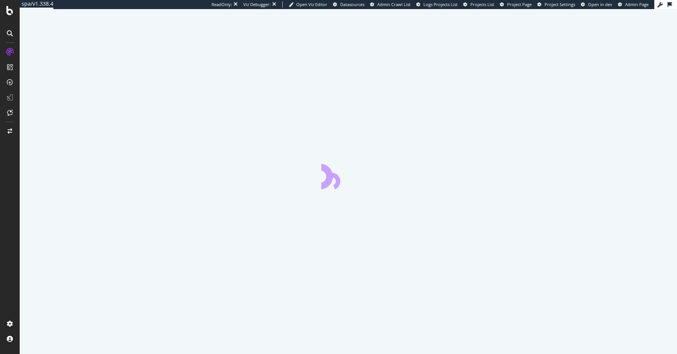  What do you see at coordinates (349, 5) in the screenshot?
I see `a: Datasources` at bounding box center [349, 5].